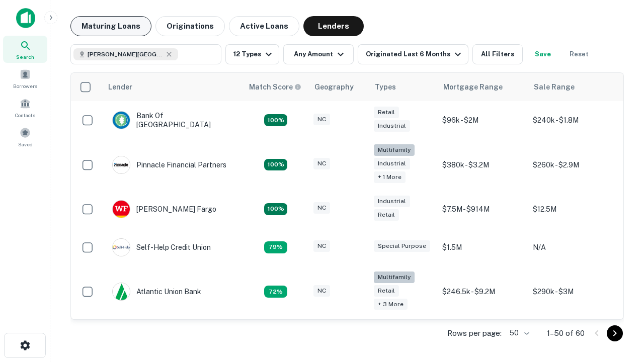 This screenshot has width=644, height=362. I want to click on button: Originations, so click(191, 26).